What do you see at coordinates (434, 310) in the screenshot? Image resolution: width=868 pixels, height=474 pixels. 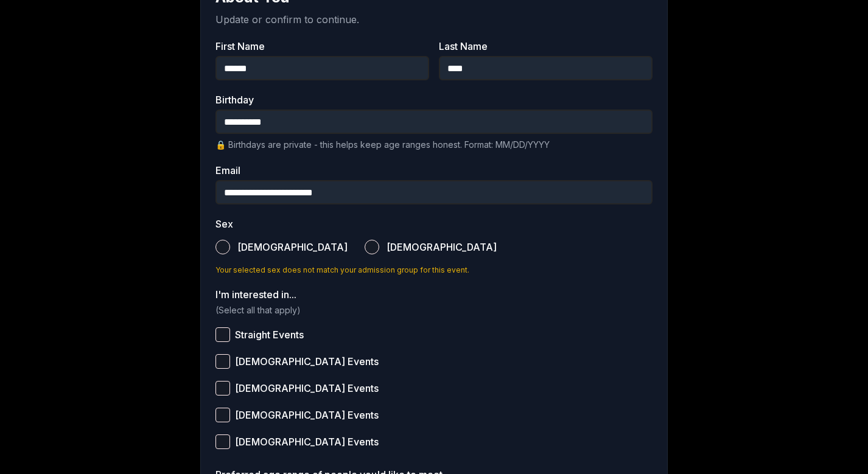 I see `p: (Select all that apply)` at bounding box center [434, 310].